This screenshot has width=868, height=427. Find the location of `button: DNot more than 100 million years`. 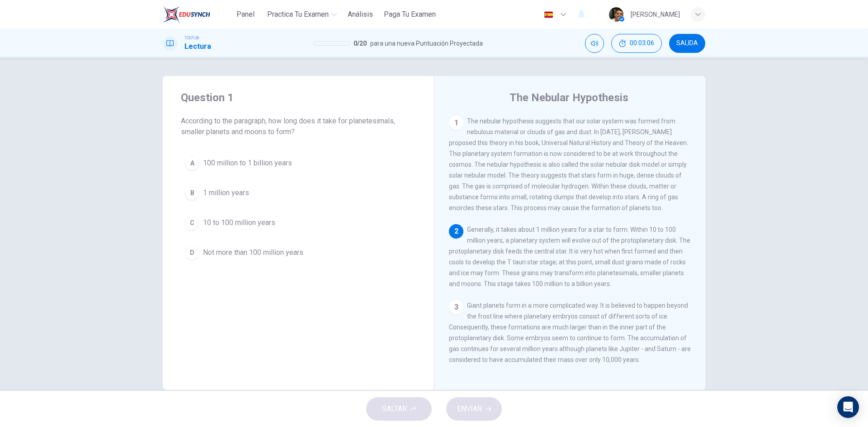

button: DNot more than 100 million years is located at coordinates (298, 253).